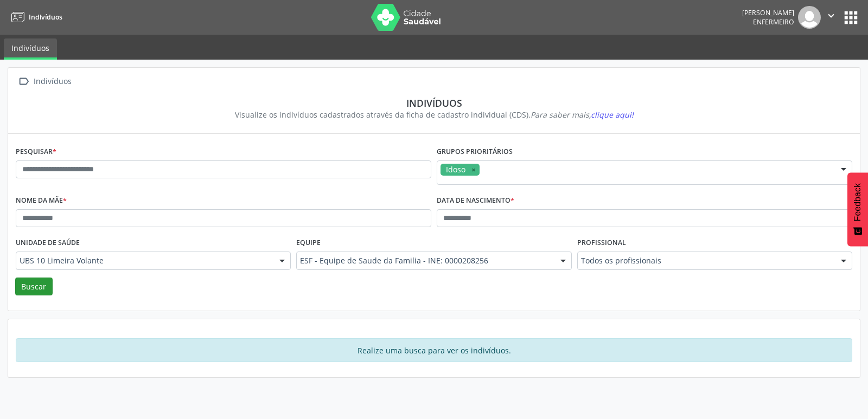  I want to click on span: UBS 10 Limeira Volante, so click(144, 260).